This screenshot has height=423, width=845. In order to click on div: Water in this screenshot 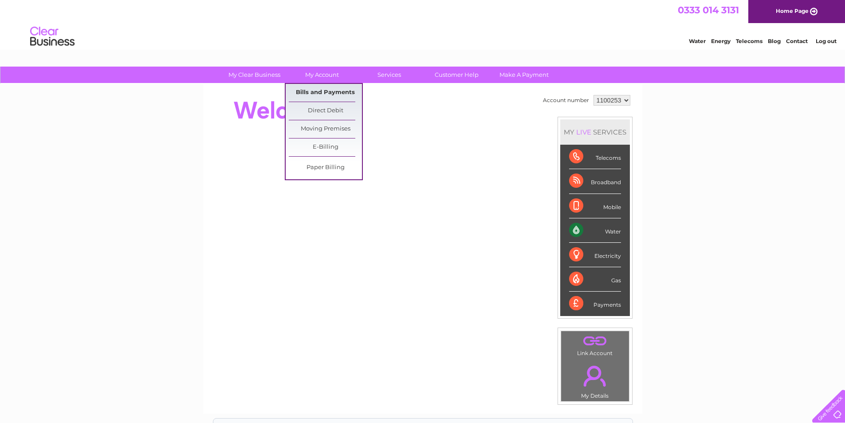, I will do `click(595, 230)`.